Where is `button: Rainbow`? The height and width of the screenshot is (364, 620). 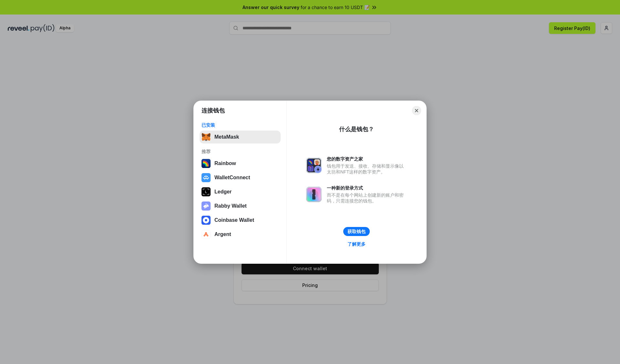 button: Rainbow is located at coordinates (240, 163).